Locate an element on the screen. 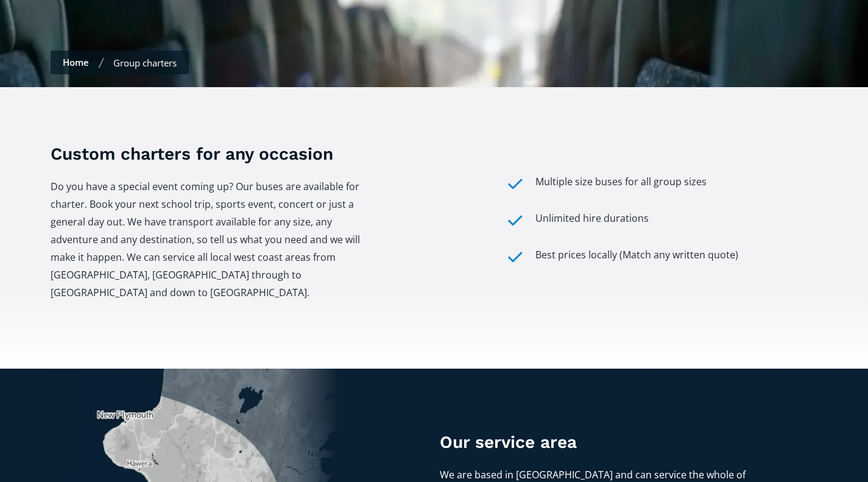 The height and width of the screenshot is (482, 868). p: Do you have a special event coming up? Our buses are available for charter. Book your next school... is located at coordinates (206, 240).